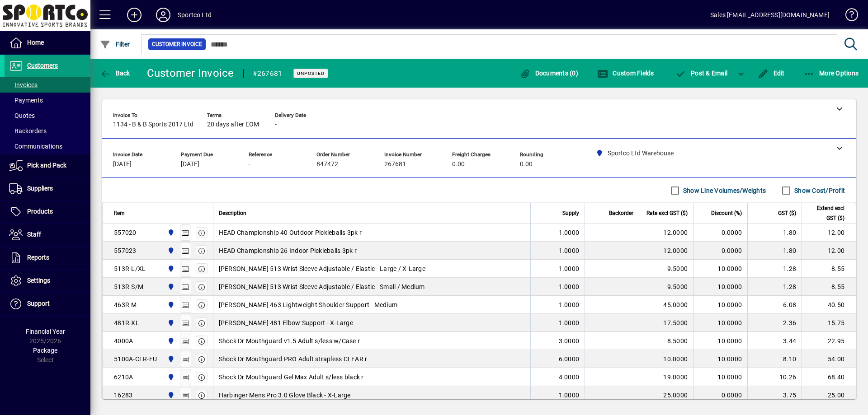 The height and width of the screenshot is (415, 868). I want to click on span: Description, so click(232, 213).